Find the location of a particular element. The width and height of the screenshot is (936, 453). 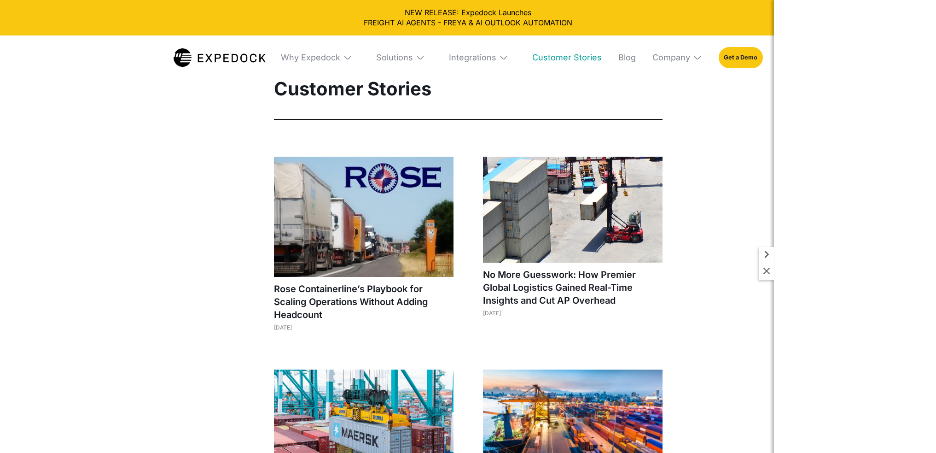

h1: Customer Stories is located at coordinates (468, 89).